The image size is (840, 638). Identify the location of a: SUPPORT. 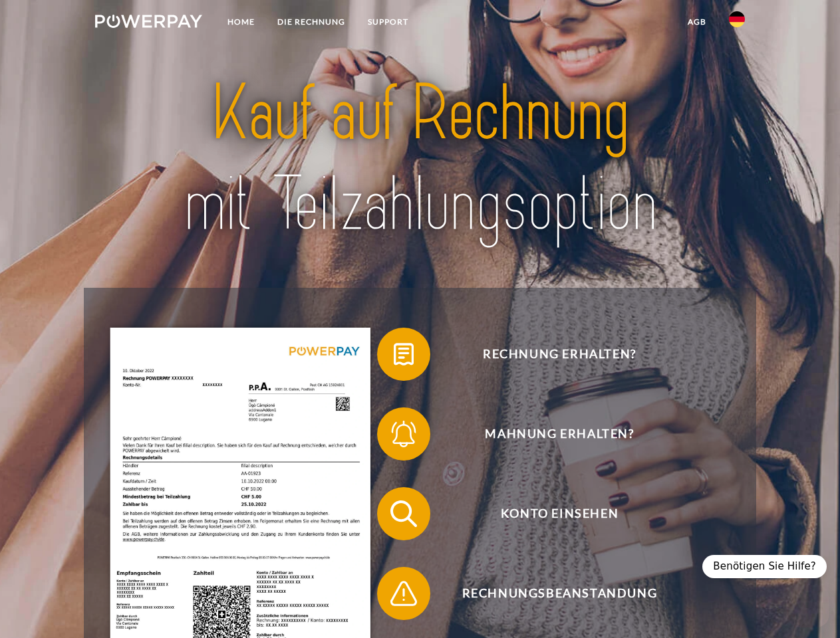
(388, 22).